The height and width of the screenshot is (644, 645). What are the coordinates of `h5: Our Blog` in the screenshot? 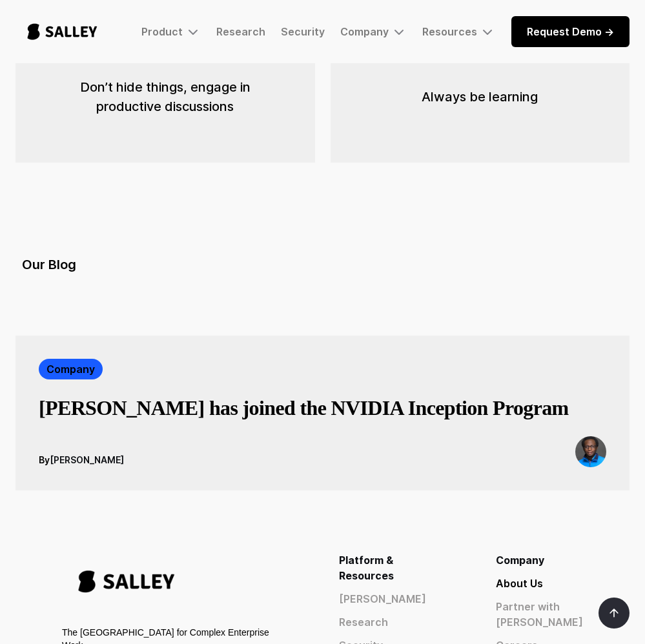 It's located at (325, 265).